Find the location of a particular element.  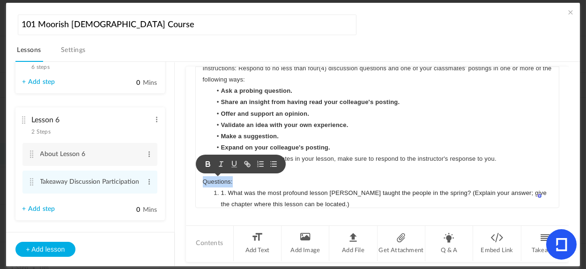

strong: Offer and support an opinion. is located at coordinates (265, 113).